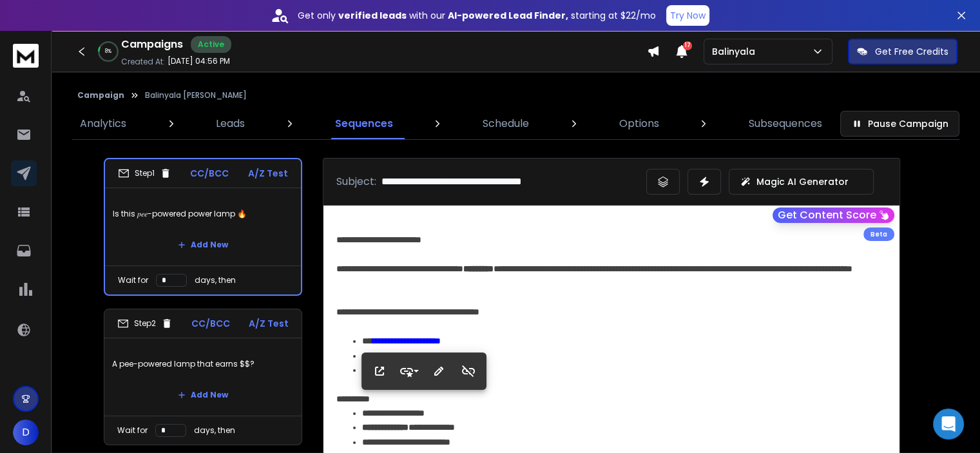 The width and height of the screenshot is (980, 453). I want to click on a: Options, so click(639, 124).